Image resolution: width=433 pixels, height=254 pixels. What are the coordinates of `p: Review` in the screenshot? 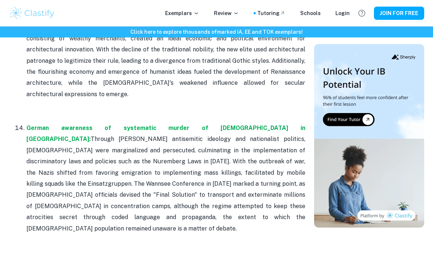 It's located at (227, 13).